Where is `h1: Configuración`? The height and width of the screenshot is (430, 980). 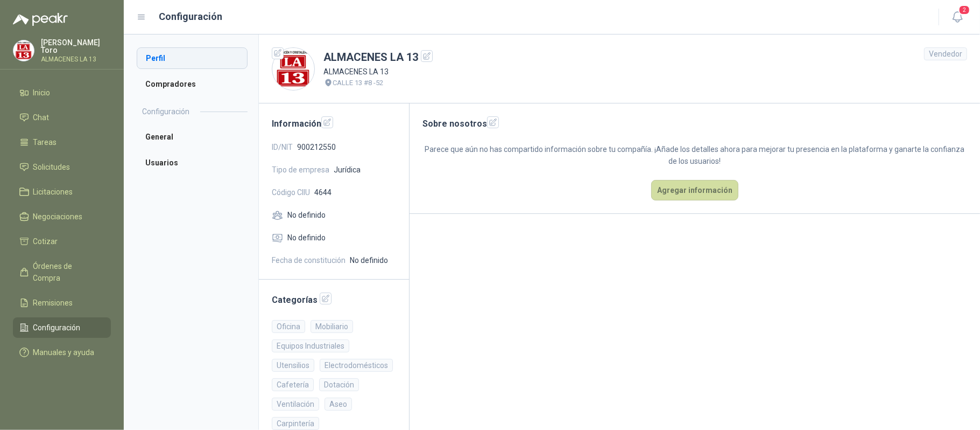
h1: Configuración is located at coordinates (191, 17).